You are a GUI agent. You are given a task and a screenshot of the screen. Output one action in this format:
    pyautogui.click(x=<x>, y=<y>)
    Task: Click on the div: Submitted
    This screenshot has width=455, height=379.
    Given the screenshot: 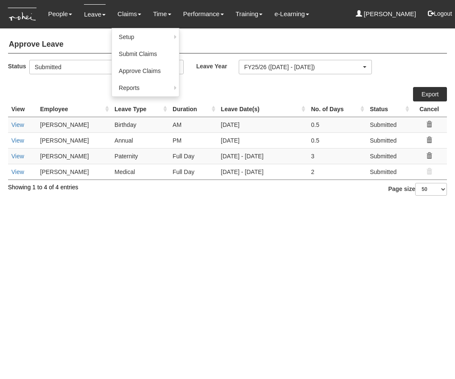 What is the action you would take?
    pyautogui.click(x=104, y=67)
    